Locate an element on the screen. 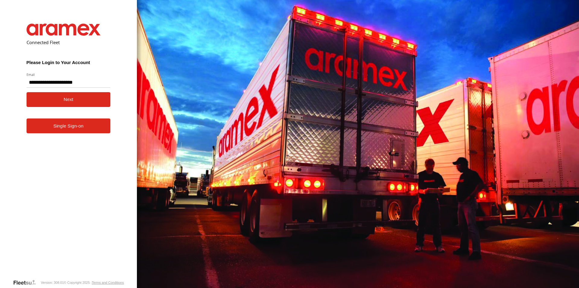 This screenshot has height=288, width=579. div: Version: 308.01 is located at coordinates (52, 282).